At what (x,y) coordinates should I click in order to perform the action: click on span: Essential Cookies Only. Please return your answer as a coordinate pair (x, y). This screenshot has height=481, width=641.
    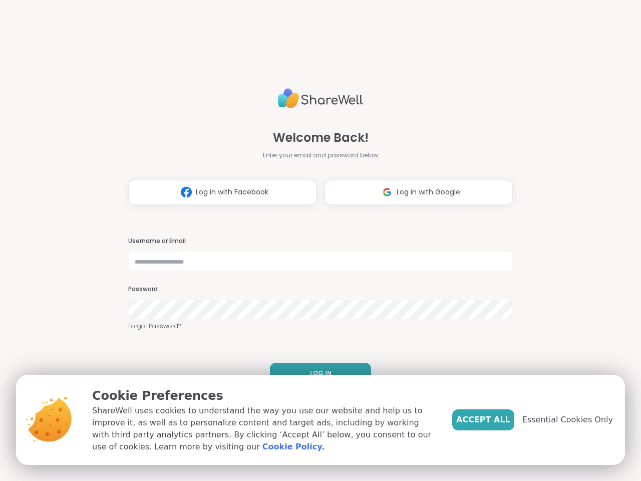
    Looking at the image, I should click on (568, 420).